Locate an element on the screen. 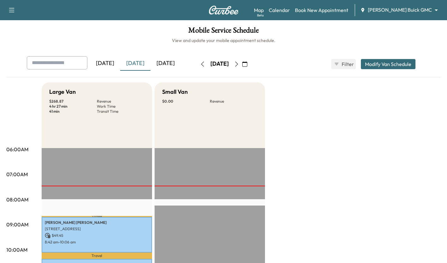  p: Work Time is located at coordinates (121, 106).